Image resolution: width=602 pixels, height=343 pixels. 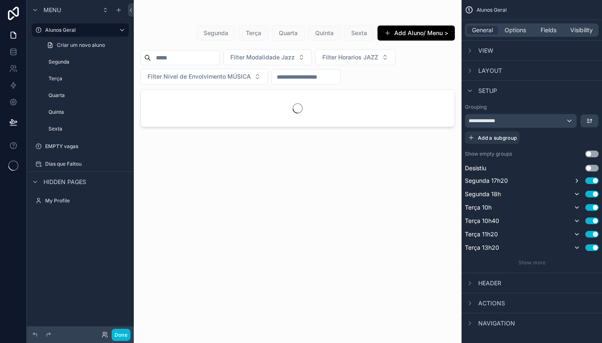 What do you see at coordinates (582, 30) in the screenshot?
I see `span: Visibility` at bounding box center [582, 30].